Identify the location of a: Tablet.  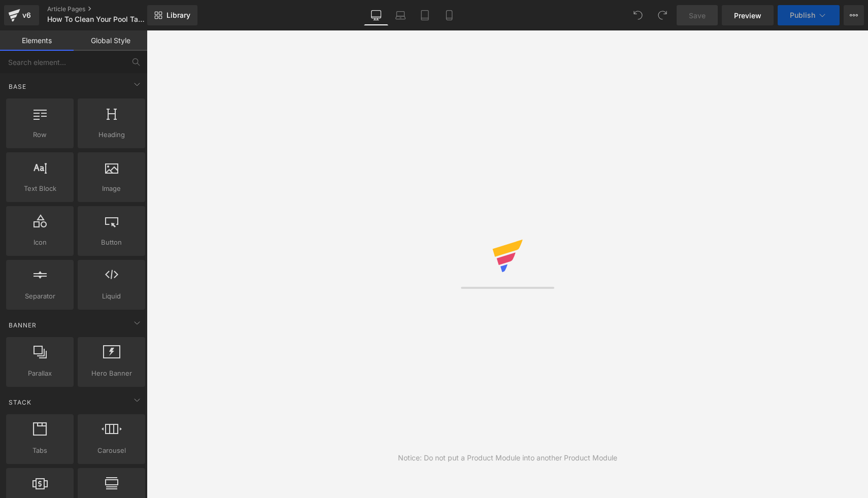
(424, 16).